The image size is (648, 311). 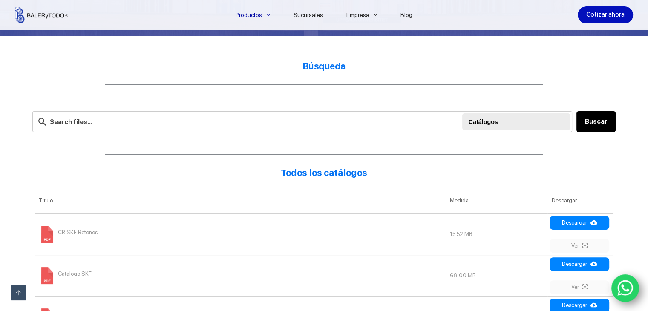 What do you see at coordinates (606, 15) in the screenshot?
I see `a: Cotizar ahora` at bounding box center [606, 15].